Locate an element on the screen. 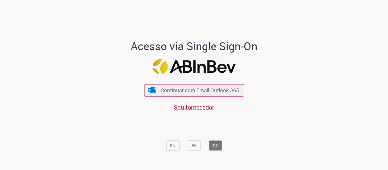  img: Logo ABInBev is located at coordinates (194, 66).